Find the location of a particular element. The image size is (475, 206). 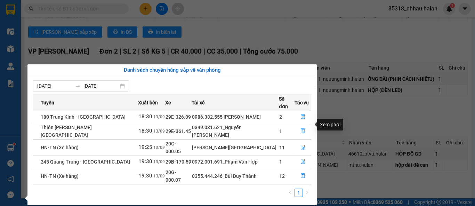

li: Next Page is located at coordinates (307, 193).